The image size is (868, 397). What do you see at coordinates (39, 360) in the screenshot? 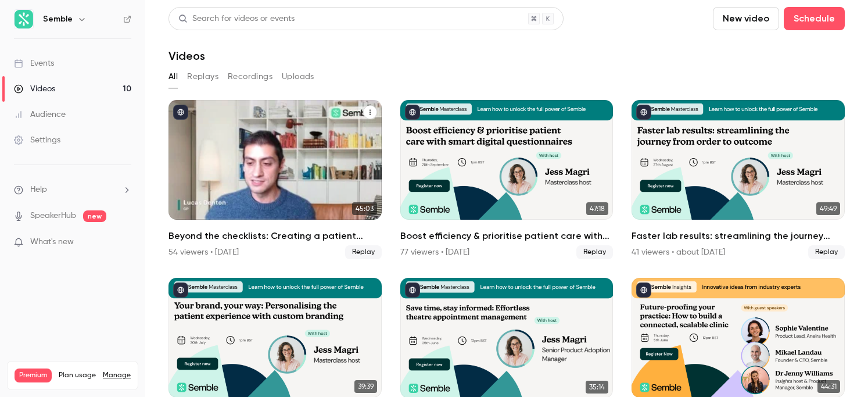
I see `span: Home` at bounding box center [39, 360].